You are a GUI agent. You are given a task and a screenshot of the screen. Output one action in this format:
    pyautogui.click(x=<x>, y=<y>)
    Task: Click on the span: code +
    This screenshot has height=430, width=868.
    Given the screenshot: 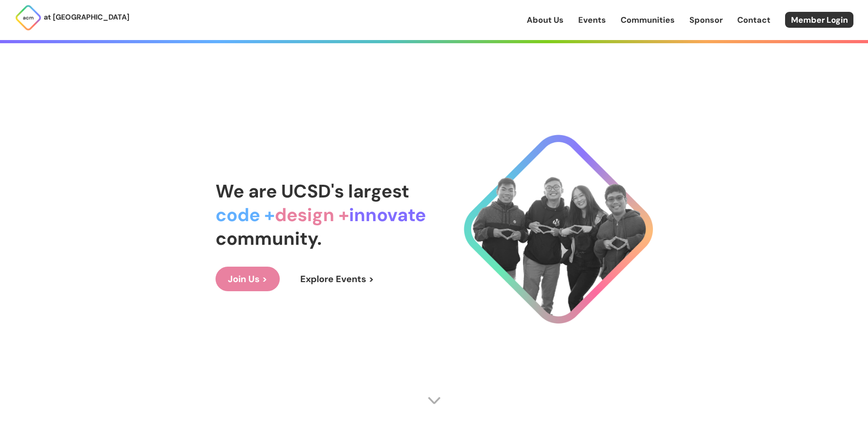 What is the action you would take?
    pyautogui.click(x=245, y=215)
    